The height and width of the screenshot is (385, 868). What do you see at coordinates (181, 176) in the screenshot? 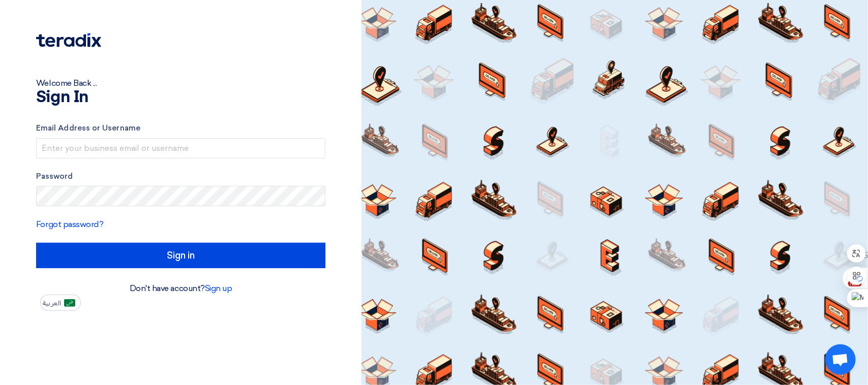
I see `label: Password` at bounding box center [181, 176].